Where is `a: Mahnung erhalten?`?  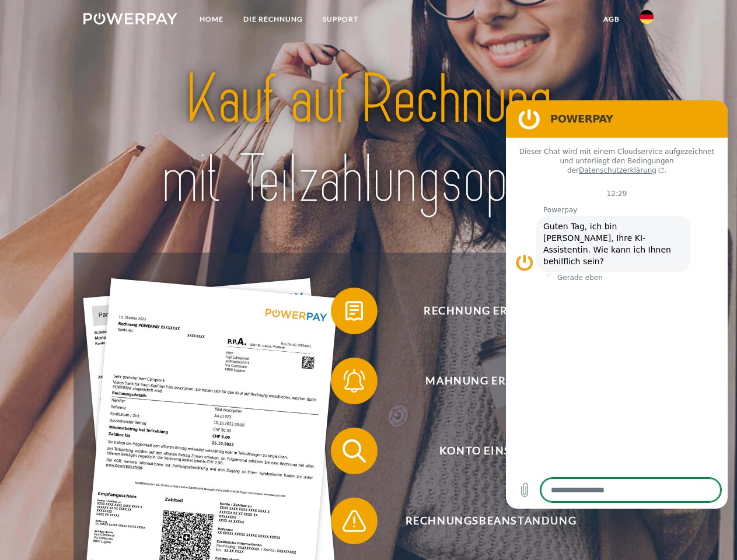
a: Mahnung erhalten? is located at coordinates (483, 381).